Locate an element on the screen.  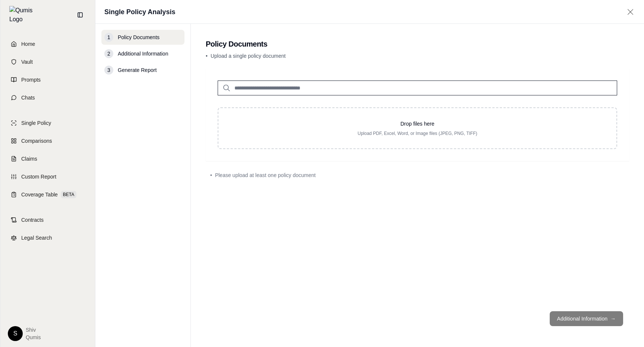
span: Generate Report is located at coordinates (137, 70).